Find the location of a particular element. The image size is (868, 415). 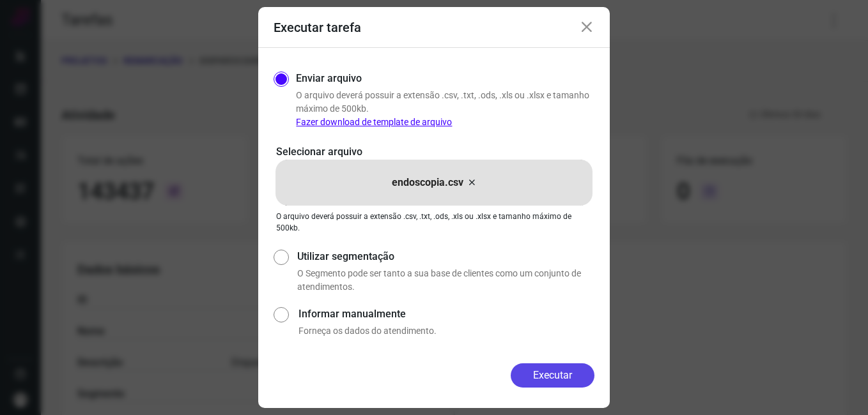

p: O Segmento pode ser tanto a sua base de clientes como um conjunto de atendimentos. is located at coordinates (445, 281).